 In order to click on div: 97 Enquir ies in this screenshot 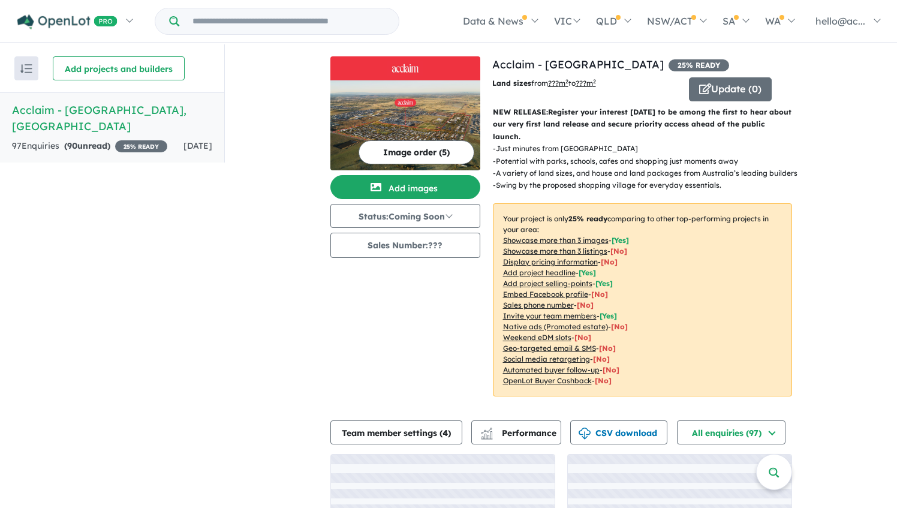, I will do `click(89, 146)`.